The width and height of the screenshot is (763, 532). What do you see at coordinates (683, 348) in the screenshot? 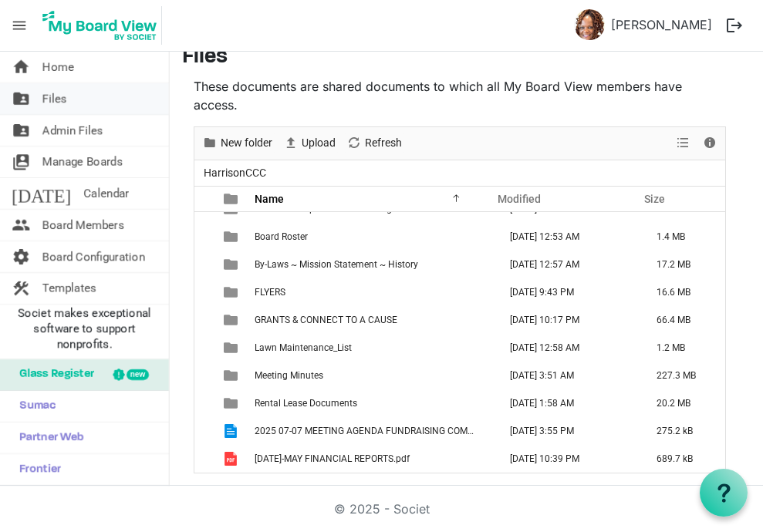
I see `td: 1.2 MB is template cell column header Size` at bounding box center [683, 348].